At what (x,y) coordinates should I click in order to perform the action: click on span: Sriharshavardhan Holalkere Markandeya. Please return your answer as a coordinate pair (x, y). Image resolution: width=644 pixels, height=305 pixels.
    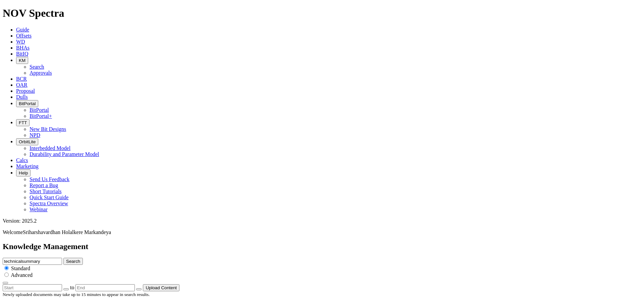
    Looking at the image, I should click on (67, 232).